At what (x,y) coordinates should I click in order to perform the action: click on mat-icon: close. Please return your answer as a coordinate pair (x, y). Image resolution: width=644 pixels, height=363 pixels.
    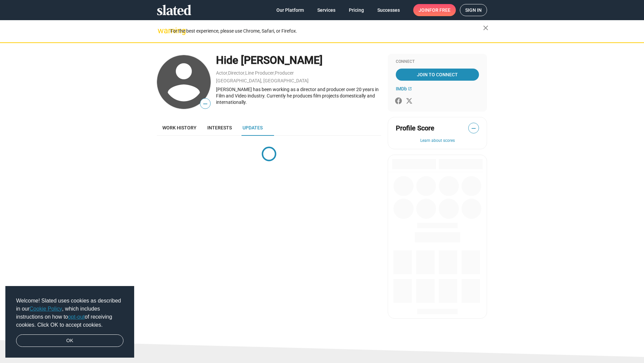
    Looking at the image, I should click on (486, 28).